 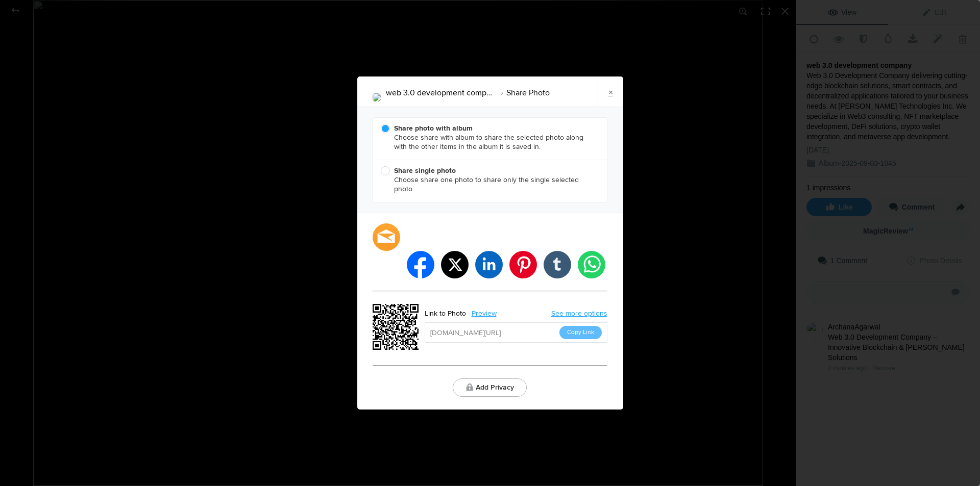 I want to click on li: tumblr, so click(x=557, y=265).